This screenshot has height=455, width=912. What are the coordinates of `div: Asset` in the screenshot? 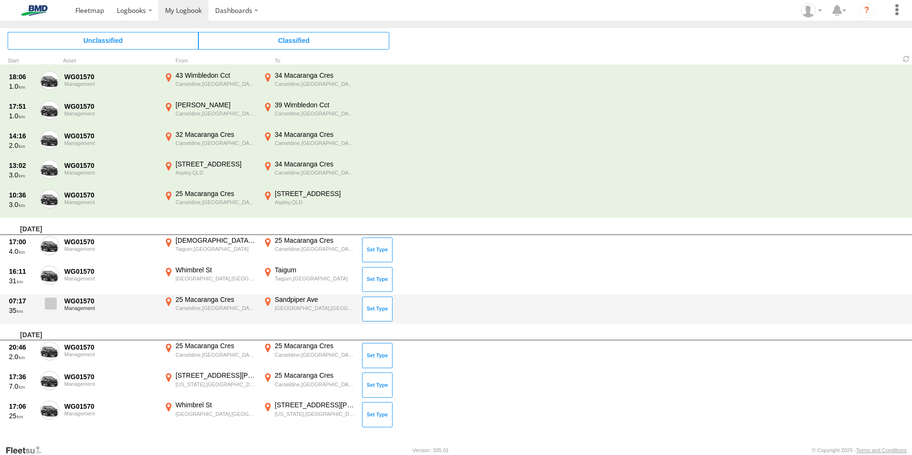 It's located at (111, 61).